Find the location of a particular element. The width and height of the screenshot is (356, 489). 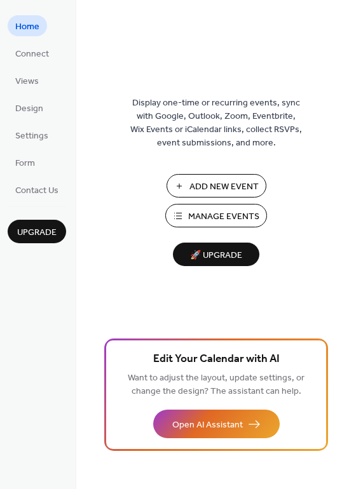

span: Views is located at coordinates (27, 81).